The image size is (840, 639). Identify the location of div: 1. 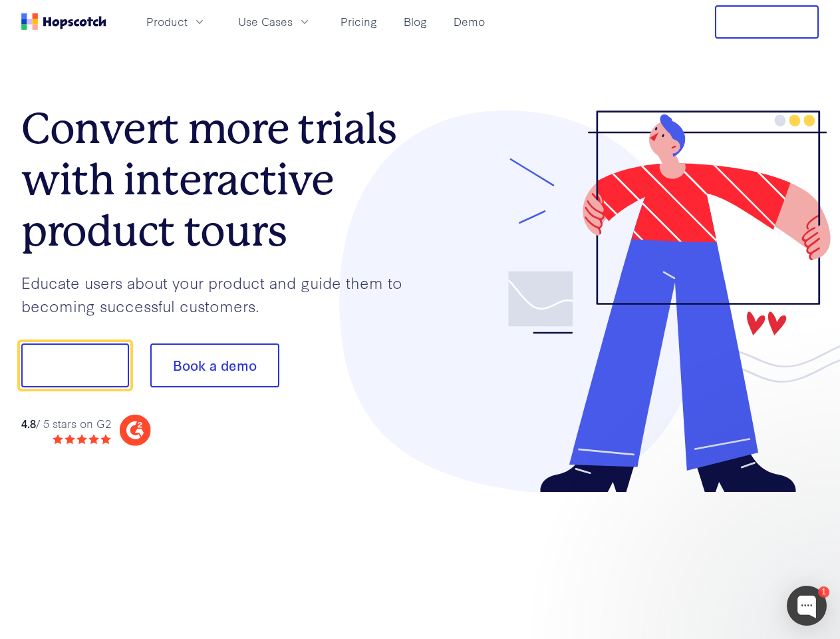
(824, 592).